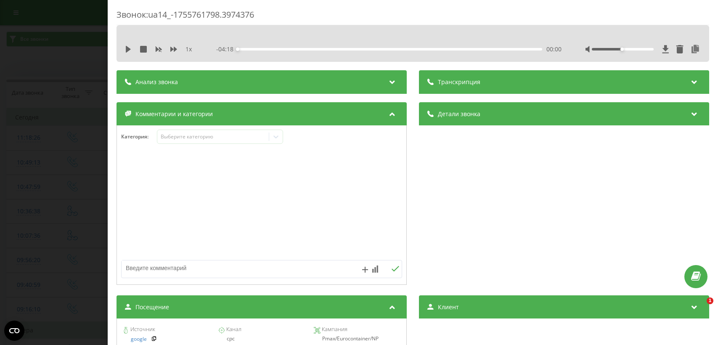  What do you see at coordinates (233, 329) in the screenshot?
I see `span: Канал` at bounding box center [233, 329].